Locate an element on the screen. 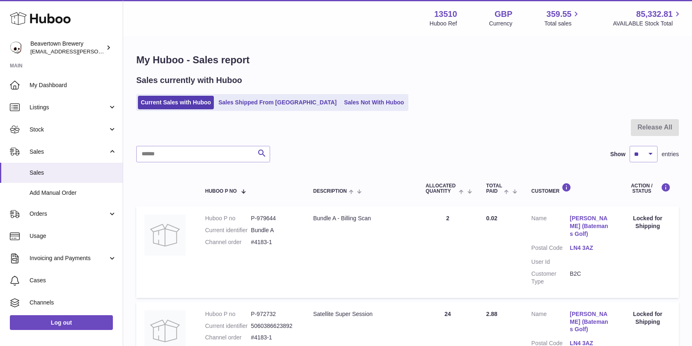 This screenshot has height=346, width=692. span: Description is located at coordinates (330, 191).